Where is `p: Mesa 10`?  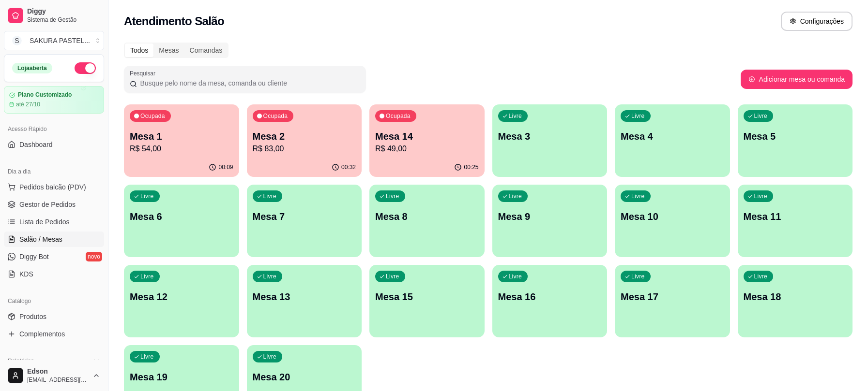 p: Mesa 10 is located at coordinates (672, 217).